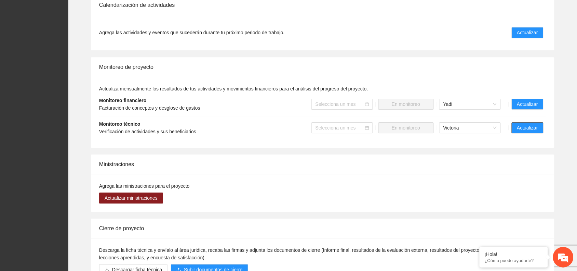 The width and height of the screenshot is (577, 271). I want to click on span: Verificación de actividades y sus beneficiarios, so click(148, 131).